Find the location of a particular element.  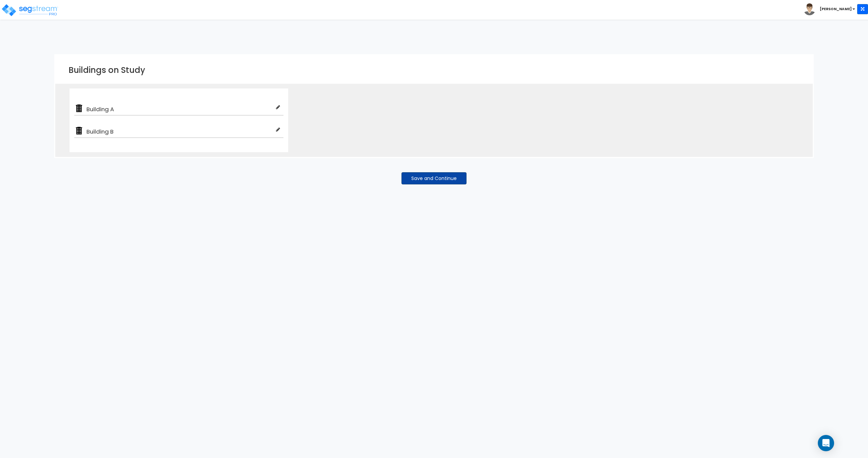

span: Building A is located at coordinates (179, 109).